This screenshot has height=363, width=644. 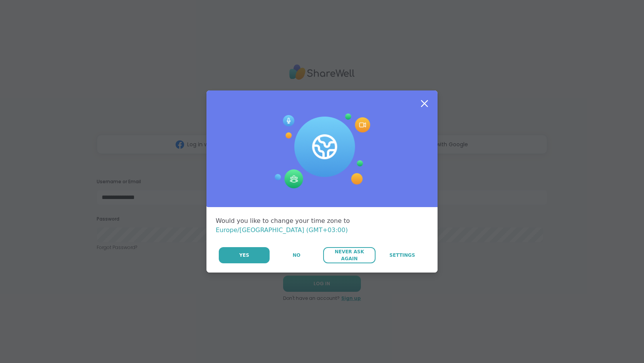 What do you see at coordinates (349, 256) in the screenshot?
I see `button: Never Ask Again` at bounding box center [349, 256].